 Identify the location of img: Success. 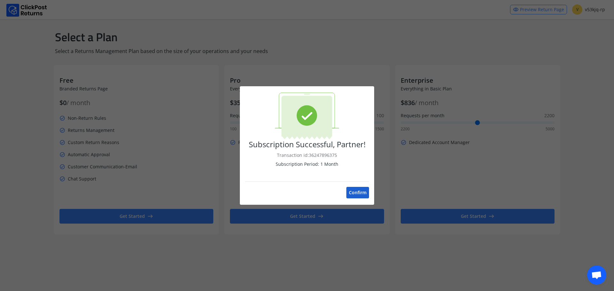
(307, 116).